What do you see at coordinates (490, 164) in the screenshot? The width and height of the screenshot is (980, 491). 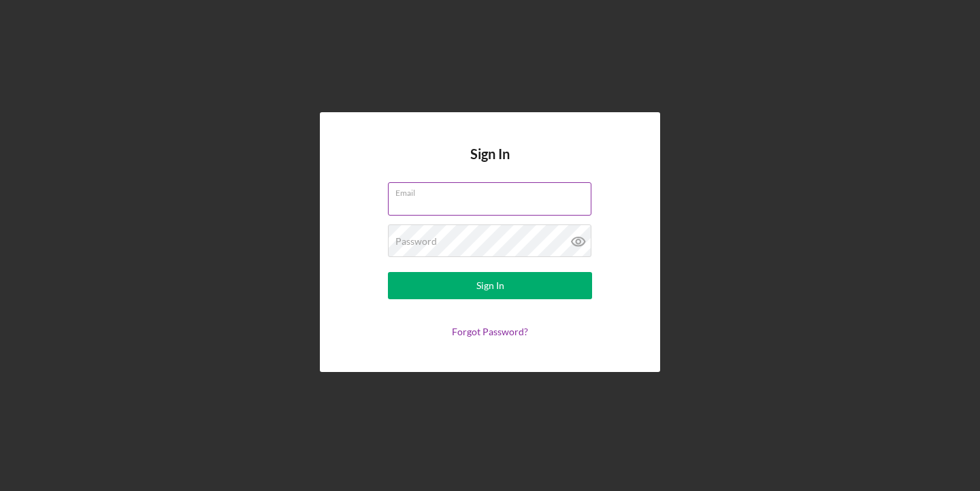 I see `h4: Sign In` at bounding box center [490, 164].